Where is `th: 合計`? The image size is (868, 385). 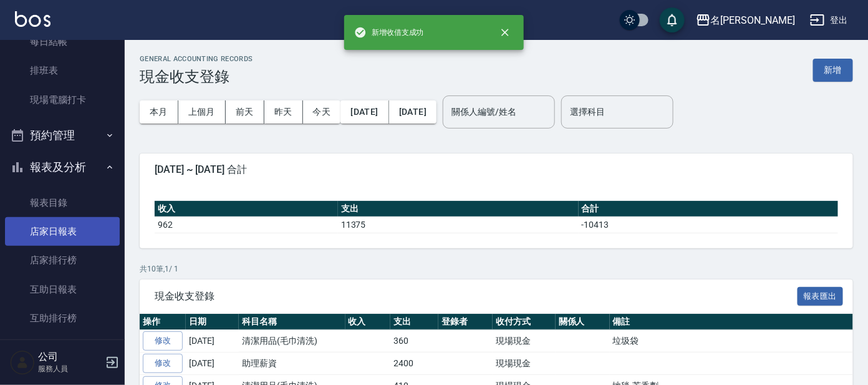 th: 合計 is located at coordinates (709, 209).